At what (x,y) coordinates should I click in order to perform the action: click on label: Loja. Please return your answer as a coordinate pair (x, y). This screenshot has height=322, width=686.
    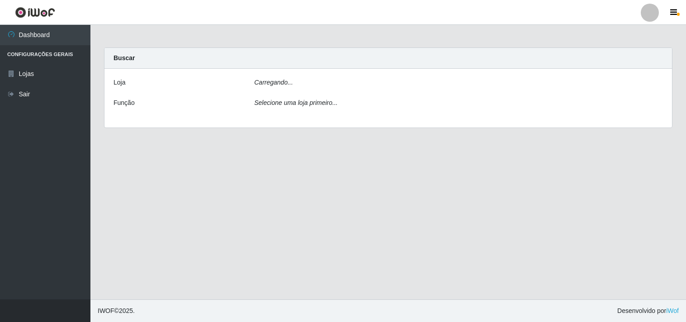
    Looking at the image, I should click on (119, 82).